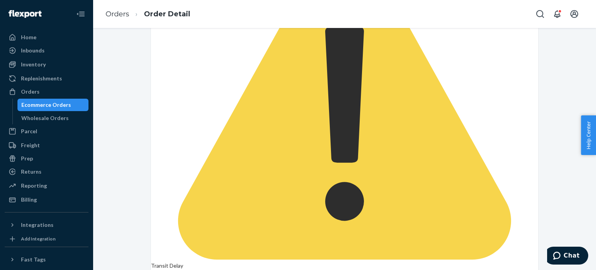 Image resolution: width=596 pixels, height=270 pixels. Describe the element at coordinates (47, 145) in the screenshot. I see `a: Freight` at that location.